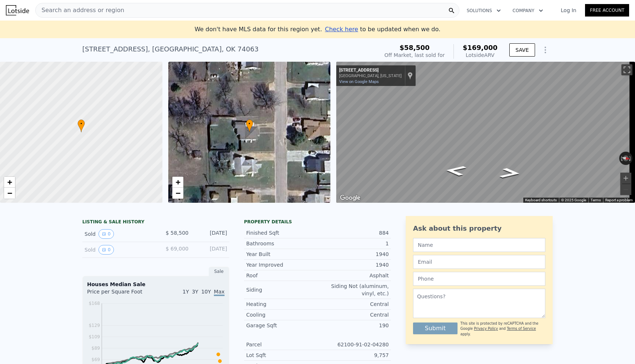 The width and height of the screenshot is (635, 364). What do you see at coordinates (621, 158) in the screenshot?
I see `button: Rotate counterclockwise` at bounding box center [621, 158].